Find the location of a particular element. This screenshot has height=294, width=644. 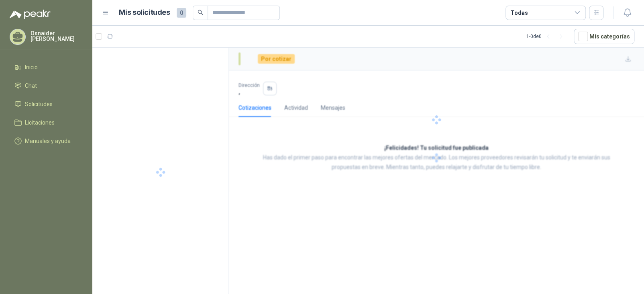

span: Manuales y ayuda is located at coordinates (48, 141).